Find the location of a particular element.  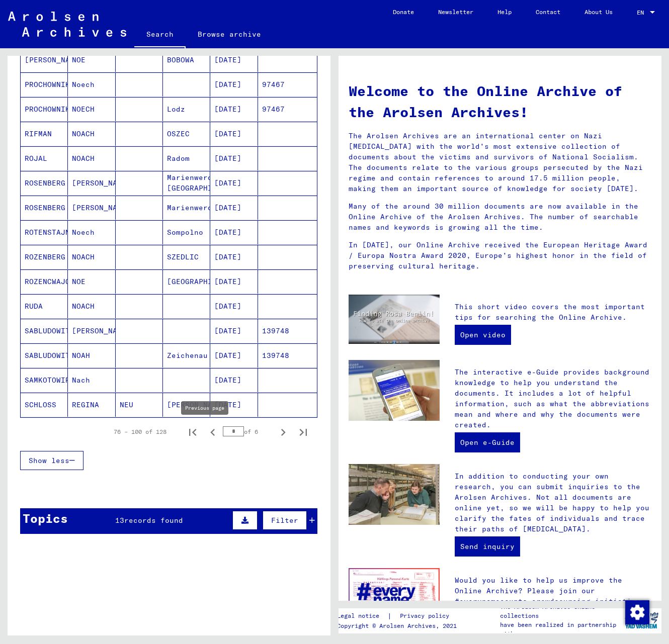

mat-cell: ROJAL is located at coordinates (44, 158).